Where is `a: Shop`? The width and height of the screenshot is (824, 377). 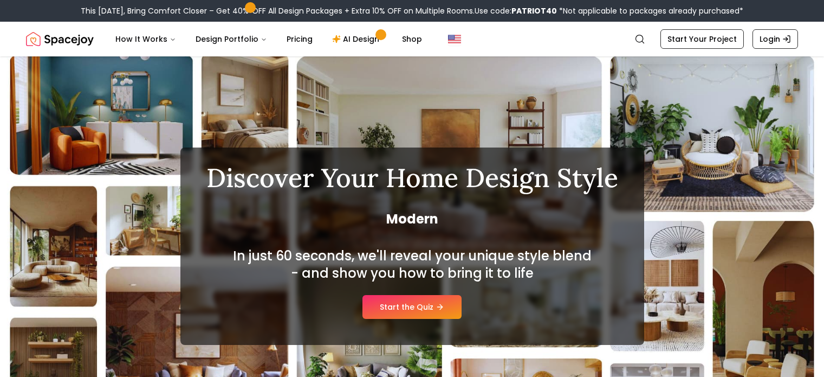 a: Shop is located at coordinates (412, 39).